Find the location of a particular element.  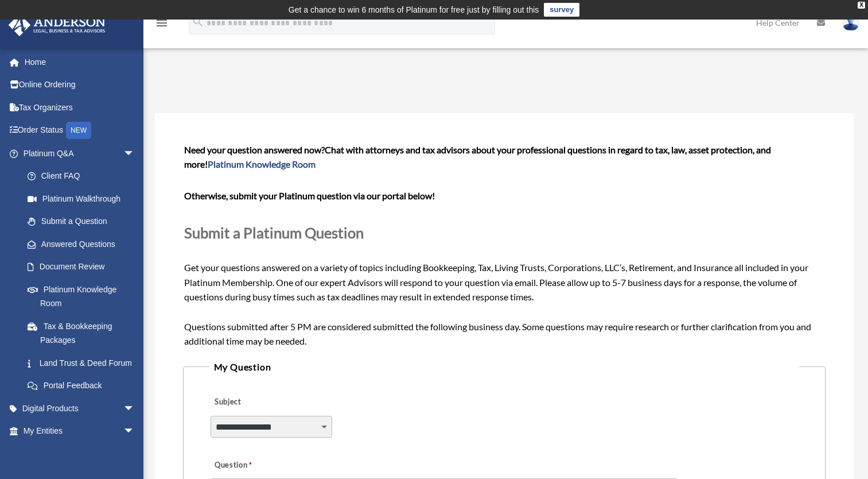

a: Digital Productsarrow_drop_down is located at coordinates (80, 408).